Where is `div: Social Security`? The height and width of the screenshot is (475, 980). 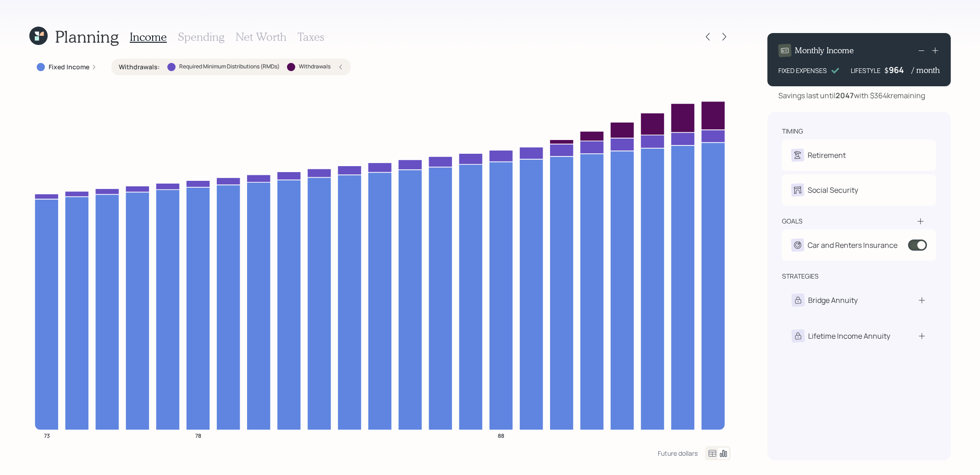
div: Social Security is located at coordinates (833, 190).